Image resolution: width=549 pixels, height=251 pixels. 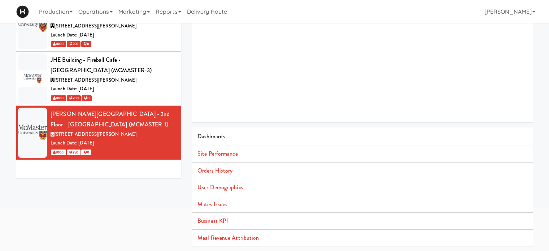 What do you see at coordinates (220, 187) in the screenshot?
I see `a: User Demographics` at bounding box center [220, 187].